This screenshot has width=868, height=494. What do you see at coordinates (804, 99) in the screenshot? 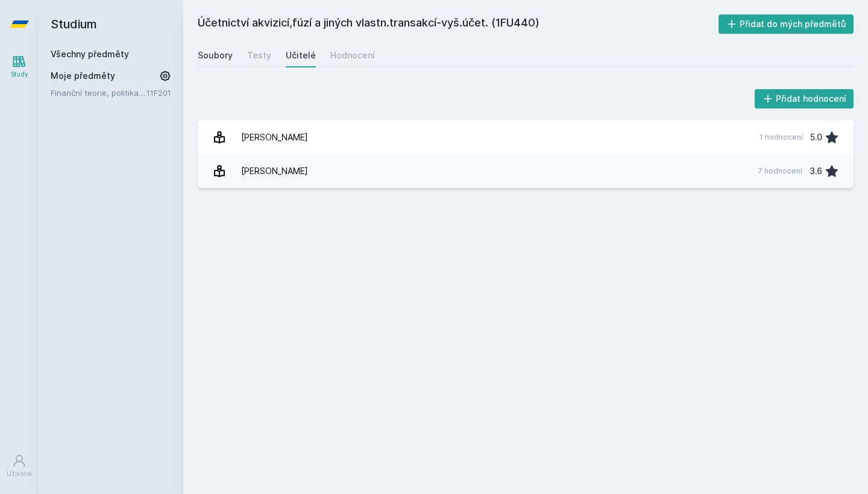
I see `button: Přidat hodnocení` at bounding box center [804, 99].